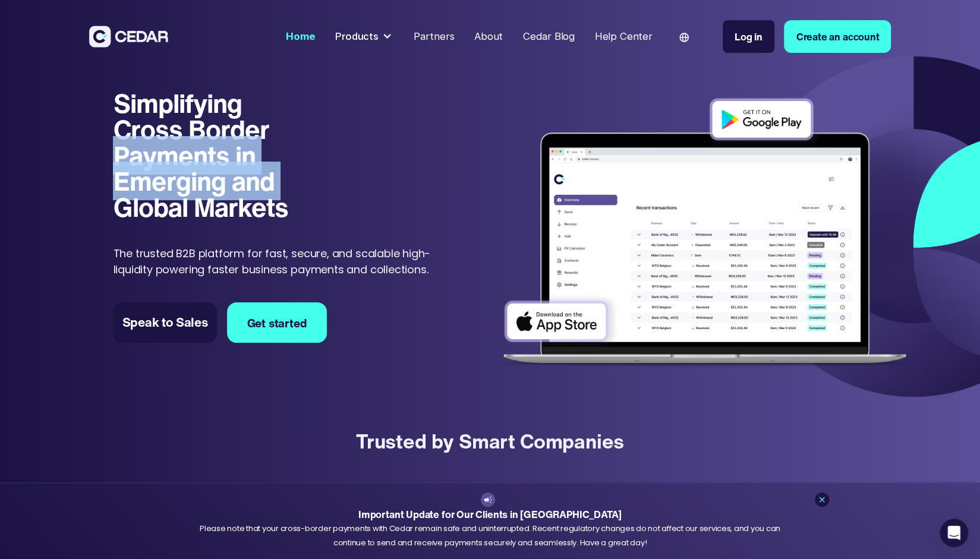 The width and height of the screenshot is (980, 559). What do you see at coordinates (749, 37) in the screenshot?
I see `a: Log in` at bounding box center [749, 37].